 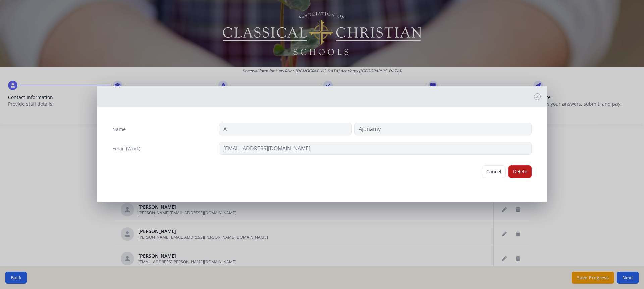 What do you see at coordinates (126, 149) in the screenshot?
I see `label: Email (Work)` at bounding box center [126, 149].